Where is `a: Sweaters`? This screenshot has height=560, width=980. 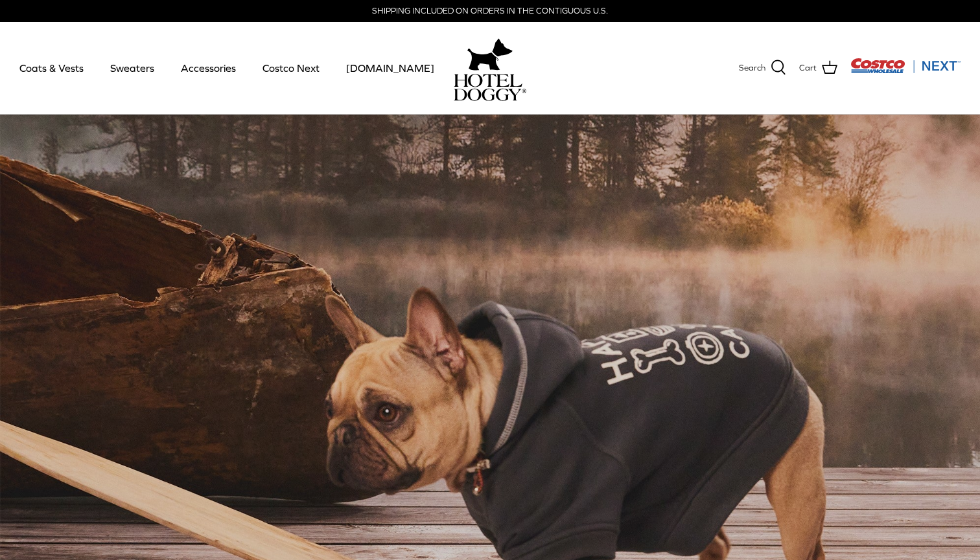
a: Sweaters is located at coordinates (132, 68).